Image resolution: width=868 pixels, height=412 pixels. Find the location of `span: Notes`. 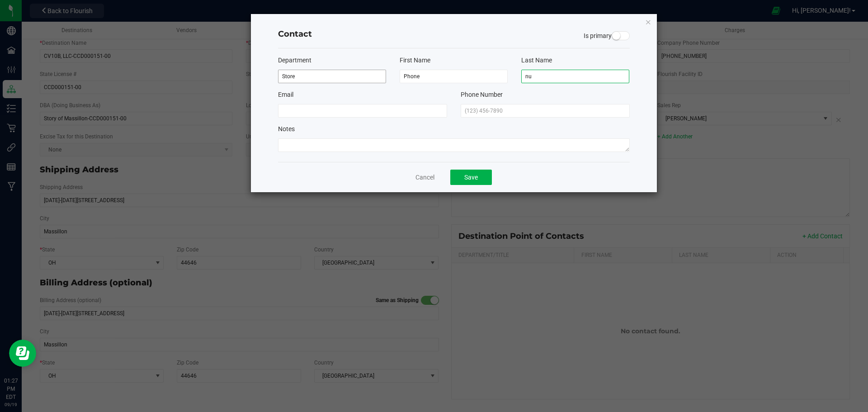

span: Notes is located at coordinates (286, 128).